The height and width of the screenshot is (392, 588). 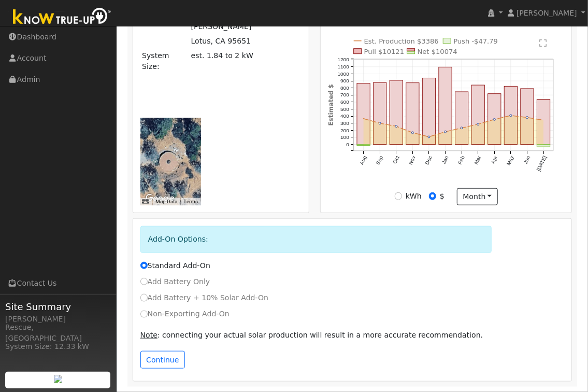 I want to click on div: Add-On Options:, so click(x=316, y=239).